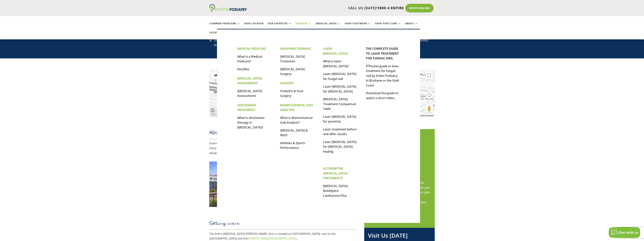  Describe the element at coordinates (217, 114) in the screenshot. I see `img: Google` at that location.